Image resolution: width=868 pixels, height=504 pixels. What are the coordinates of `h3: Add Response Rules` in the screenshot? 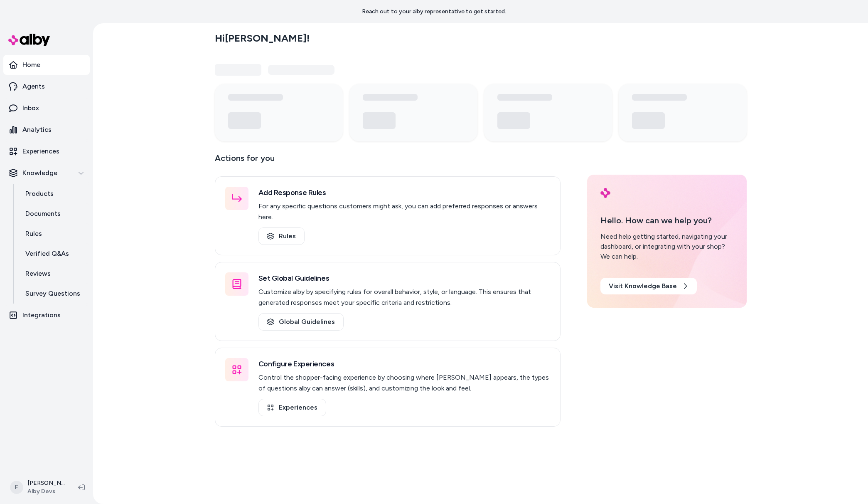 It's located at (404, 192).